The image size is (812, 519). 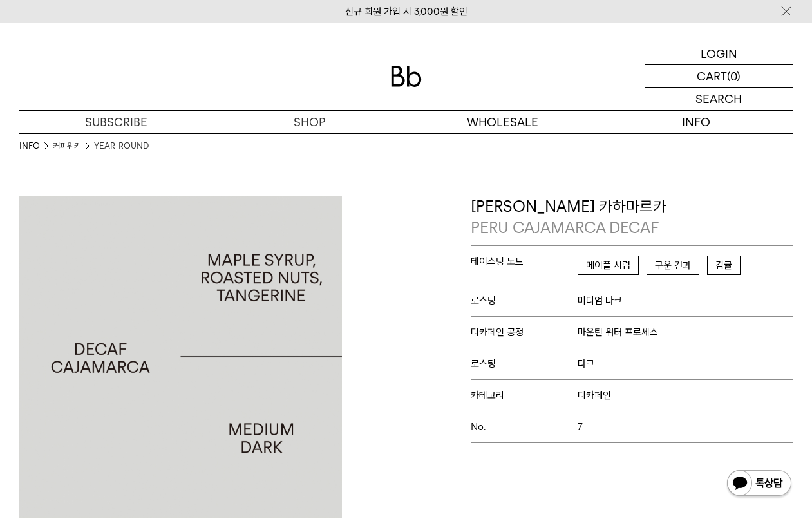 I want to click on p: SUBSCRIBE, so click(x=116, y=122).